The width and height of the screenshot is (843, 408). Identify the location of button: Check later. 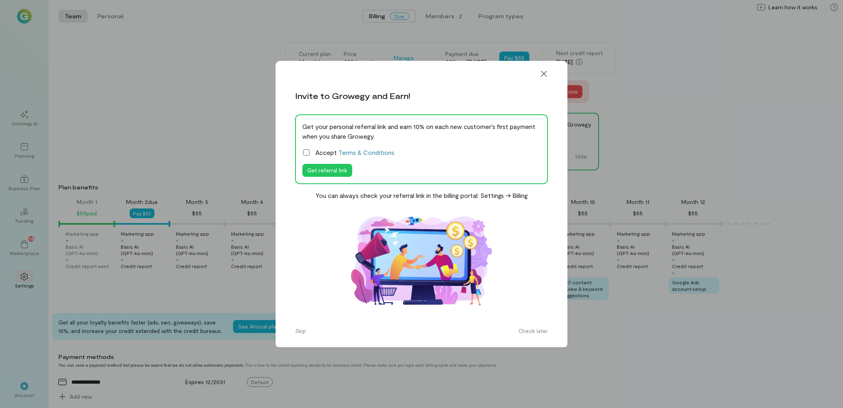
(533, 331).